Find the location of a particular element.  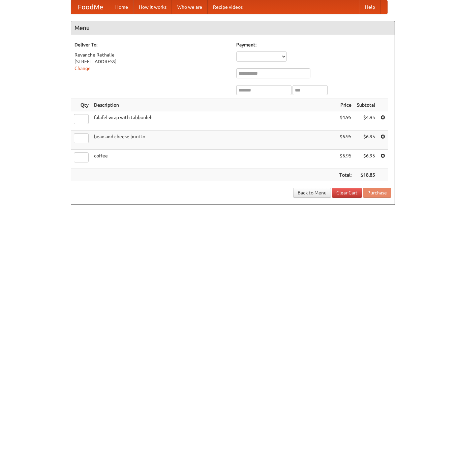

a: Home is located at coordinates (122, 7).